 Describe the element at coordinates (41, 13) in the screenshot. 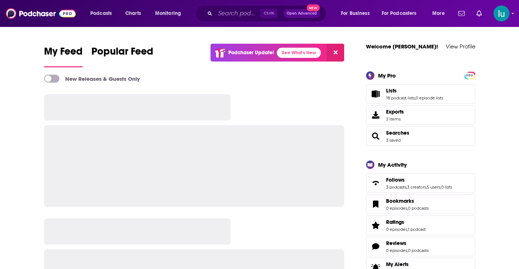

I see `img: Podchaser - Follow, Share and Rate Podcasts` at that location.